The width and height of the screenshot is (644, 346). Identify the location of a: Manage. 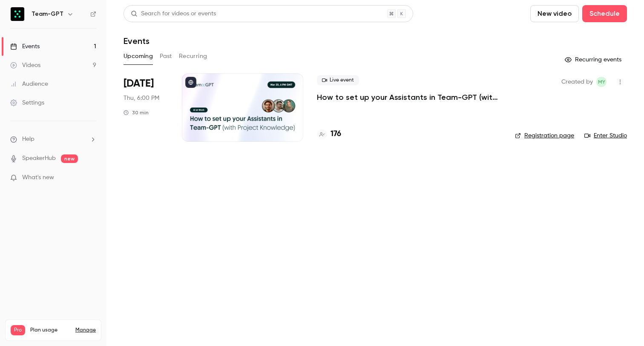
(86, 330).